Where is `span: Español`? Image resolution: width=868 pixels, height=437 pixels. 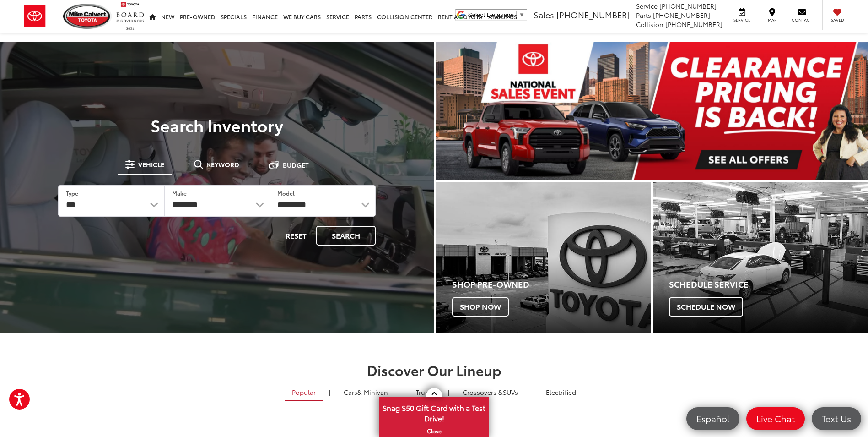 span: Español is located at coordinates (713, 419).